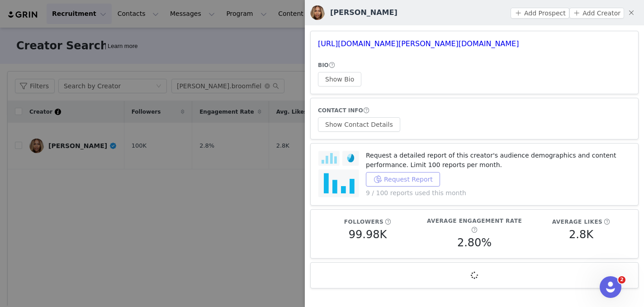 The image size is (644, 307). Describe the element at coordinates (363, 222) in the screenshot. I see `h5: Followers` at that location.